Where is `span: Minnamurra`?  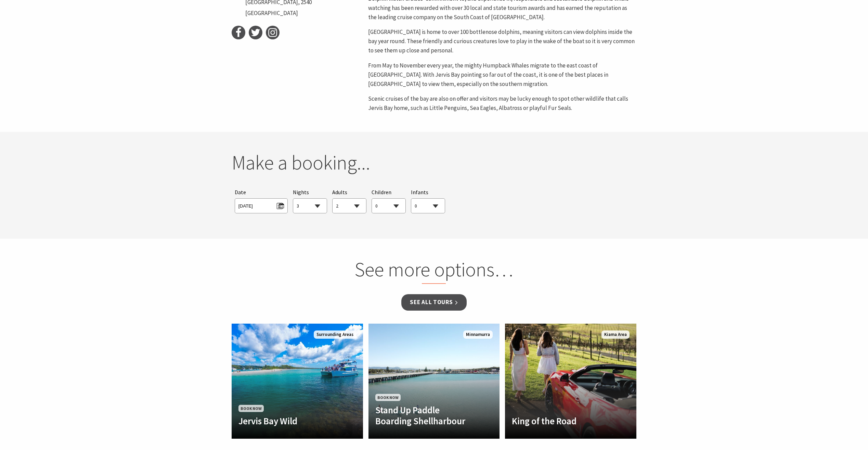 span: Minnamurra is located at coordinates (478, 335).